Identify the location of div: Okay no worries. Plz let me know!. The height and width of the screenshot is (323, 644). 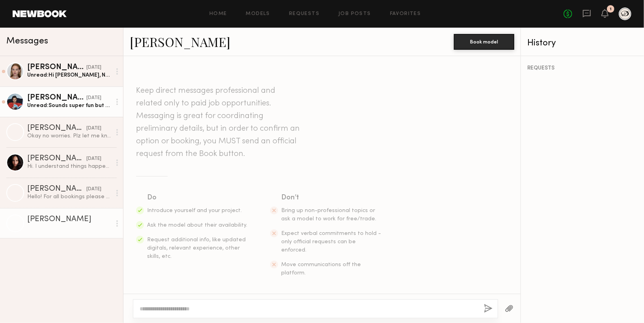
(69, 136).